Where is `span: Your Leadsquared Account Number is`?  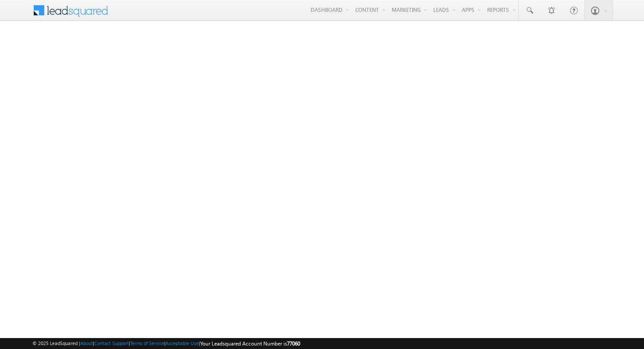 span: Your Leadsquared Account Number is is located at coordinates (250, 343).